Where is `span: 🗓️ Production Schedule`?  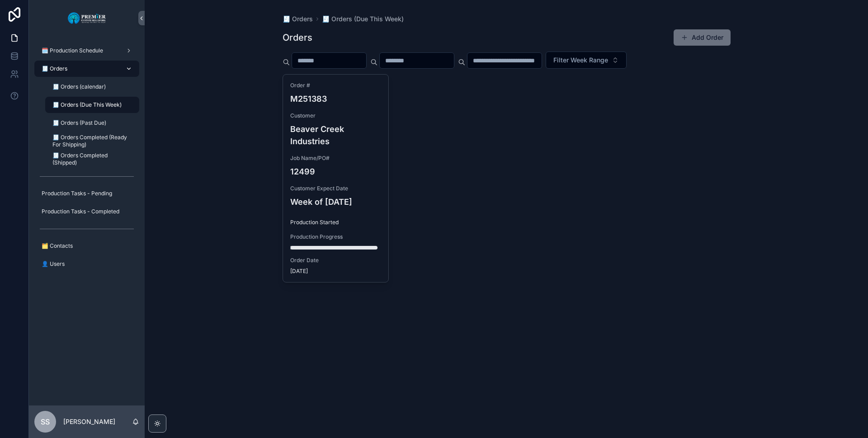 span: 🗓️ Production Schedule is located at coordinates (73, 51).